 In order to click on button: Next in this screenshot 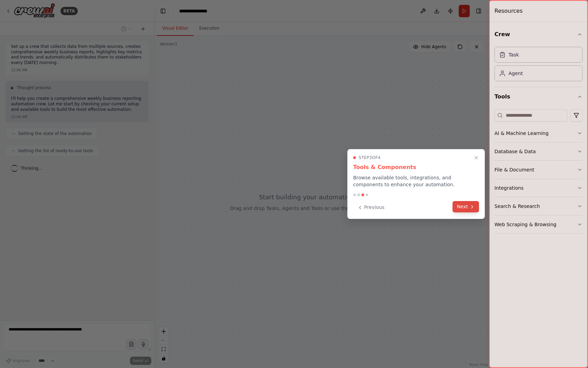, I will do `click(465, 207)`.